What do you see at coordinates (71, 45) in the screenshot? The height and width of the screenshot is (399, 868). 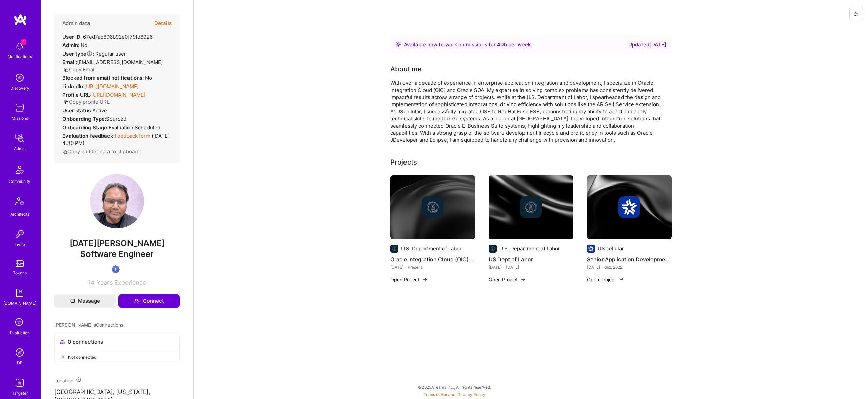 I see `strong: Admin:` at bounding box center [71, 45].